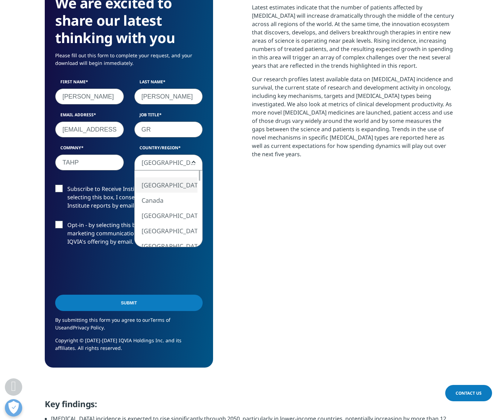 This screenshot has height=420, width=499. Describe the element at coordinates (90, 84) in the screenshot. I see `label: First Name` at that location.